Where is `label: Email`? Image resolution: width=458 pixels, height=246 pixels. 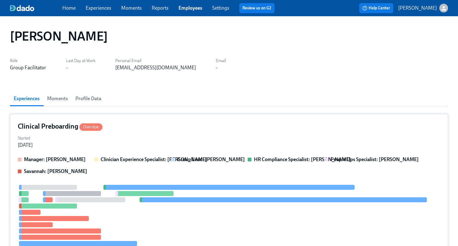 label: Email is located at coordinates (221, 61).